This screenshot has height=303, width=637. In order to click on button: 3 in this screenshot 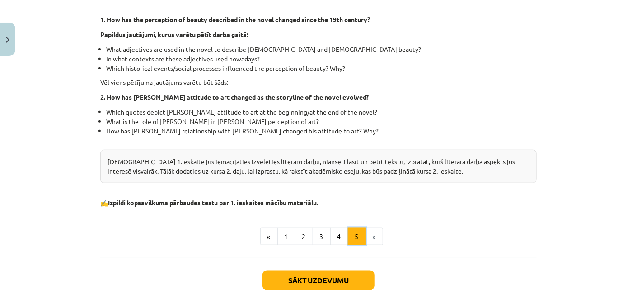, I will do `click(322, 237)`.